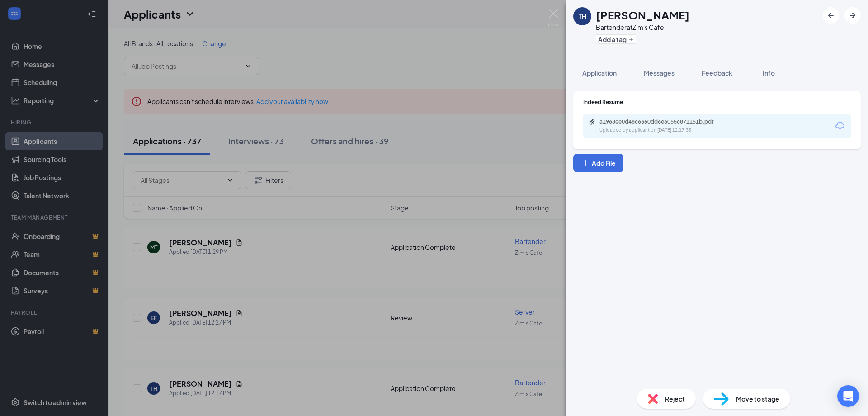 This screenshot has width=868, height=416. Describe the element at coordinates (831, 15) in the screenshot. I see `svg: ArrowLeftNew` at that location.